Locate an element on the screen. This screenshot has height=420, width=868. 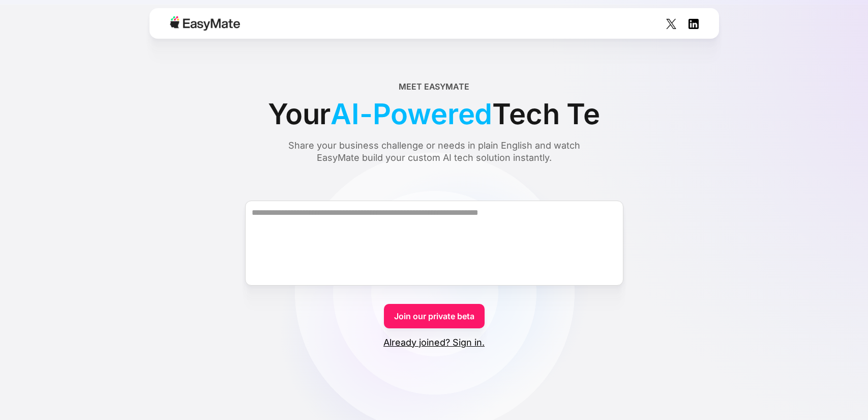
span: Tech Te is located at coordinates (546, 114).